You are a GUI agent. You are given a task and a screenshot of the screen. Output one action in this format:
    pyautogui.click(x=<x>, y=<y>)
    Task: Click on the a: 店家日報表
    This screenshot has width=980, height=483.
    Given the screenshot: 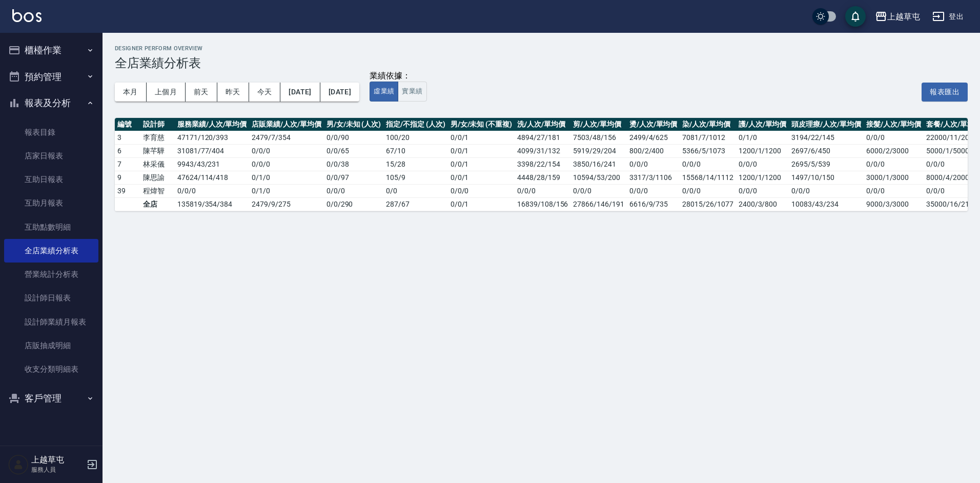 What is the action you would take?
    pyautogui.click(x=51, y=156)
    